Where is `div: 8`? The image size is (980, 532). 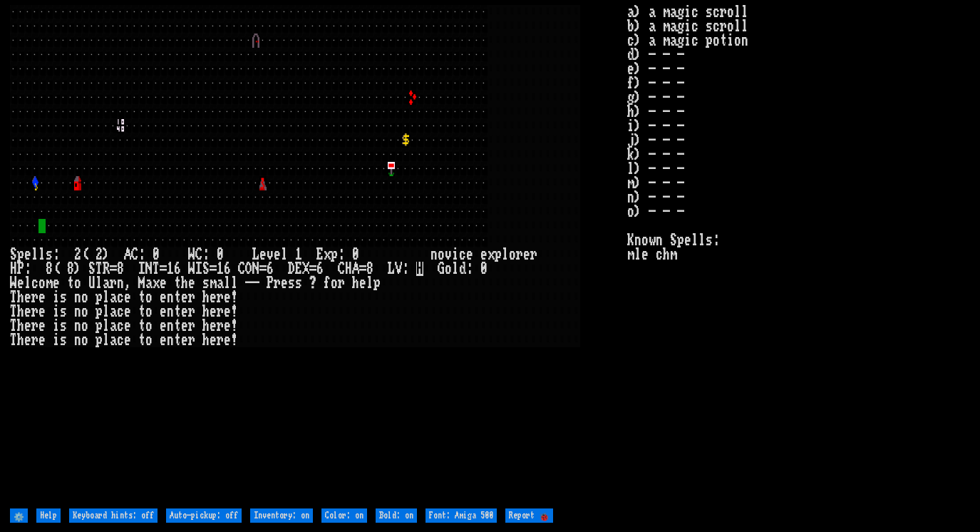 div: 8 is located at coordinates (49, 268).